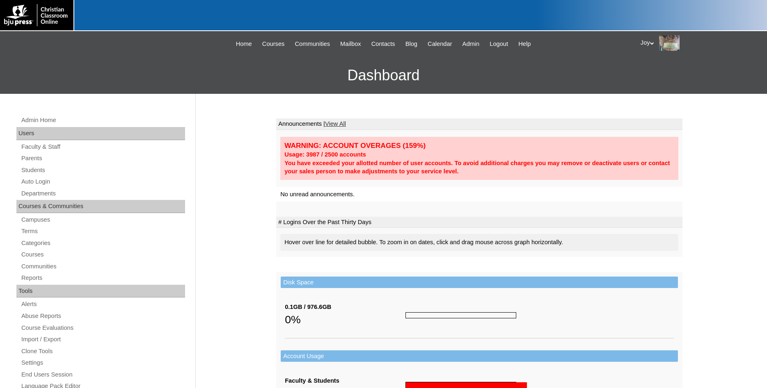 The height and width of the screenshot is (388, 767). I want to click on a: Faculty & Staff, so click(103, 147).